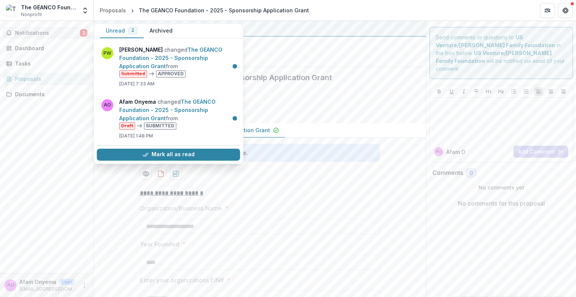  Describe the element at coordinates (464, 91) in the screenshot. I see `button: Italicize` at that location.